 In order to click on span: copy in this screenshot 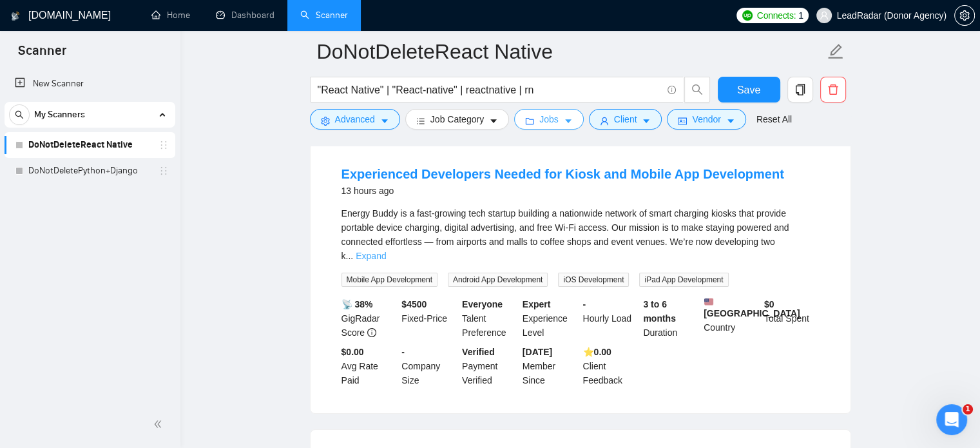, I will do `click(800, 90)`.